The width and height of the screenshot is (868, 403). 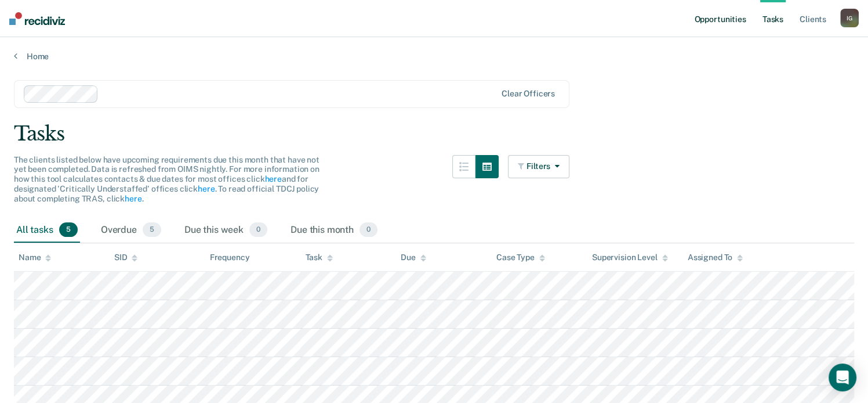 I want to click on div: SID, so click(x=126, y=257).